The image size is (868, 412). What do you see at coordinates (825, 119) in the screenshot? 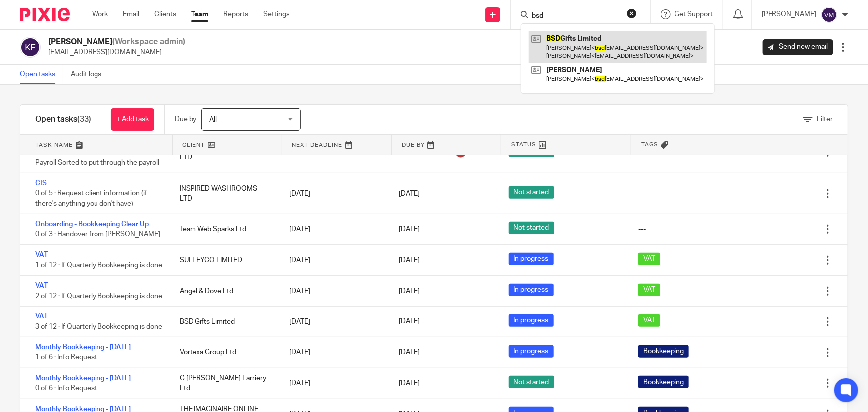
I see `span: Filter` at bounding box center [825, 119].